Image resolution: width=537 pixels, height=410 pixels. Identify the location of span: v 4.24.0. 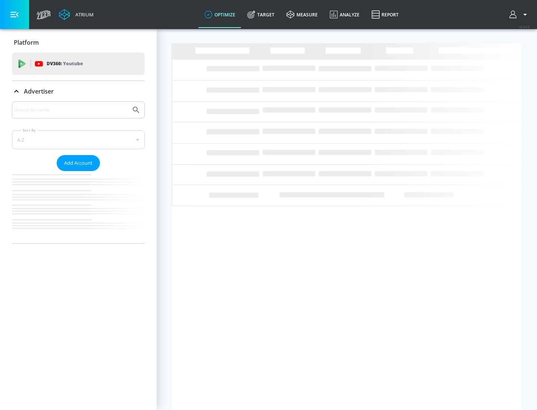
(524, 26).